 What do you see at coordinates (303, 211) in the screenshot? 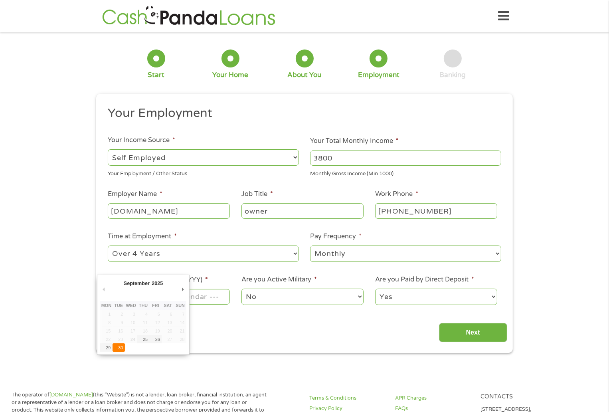
I see `input: Cashier` at bounding box center [303, 211].